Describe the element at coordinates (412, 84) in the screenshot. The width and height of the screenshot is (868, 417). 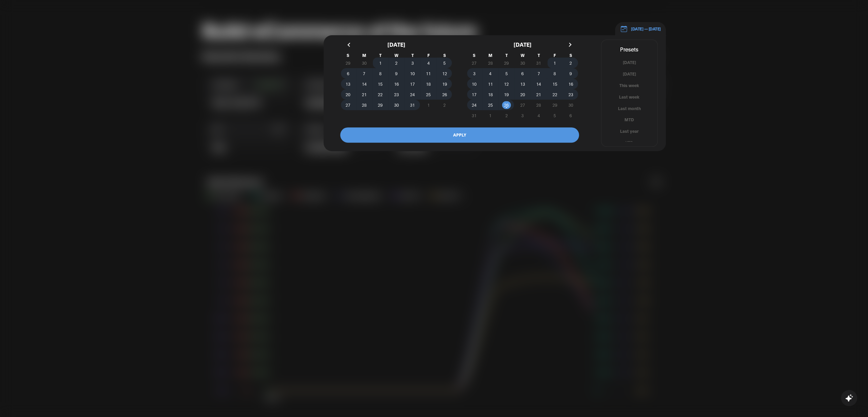
I see `button: 17` at that location.